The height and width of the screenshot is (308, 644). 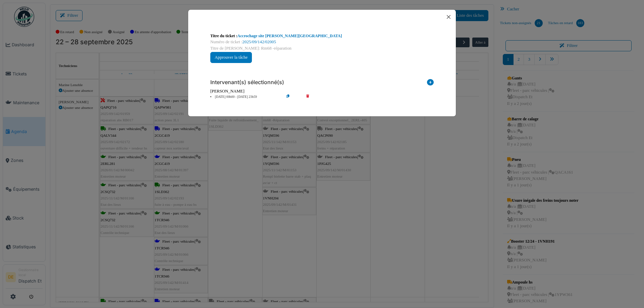 What do you see at coordinates (322, 42) in the screenshot?
I see `div: Numéro de ticket :` at bounding box center [322, 42].